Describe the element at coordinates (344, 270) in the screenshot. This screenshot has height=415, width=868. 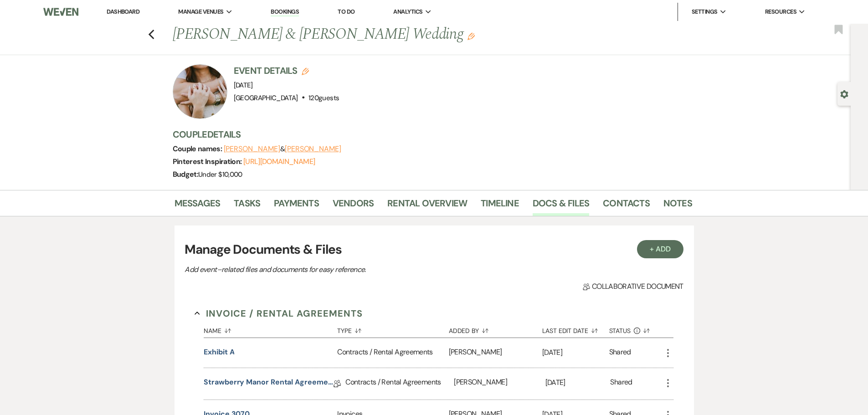
I see `p: Add event–related files and documents for easy reference.` at that location.